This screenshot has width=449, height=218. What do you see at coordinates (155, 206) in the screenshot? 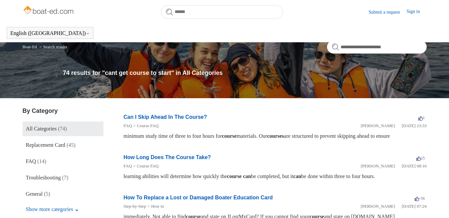
I see `li: How to` at bounding box center [155, 206].